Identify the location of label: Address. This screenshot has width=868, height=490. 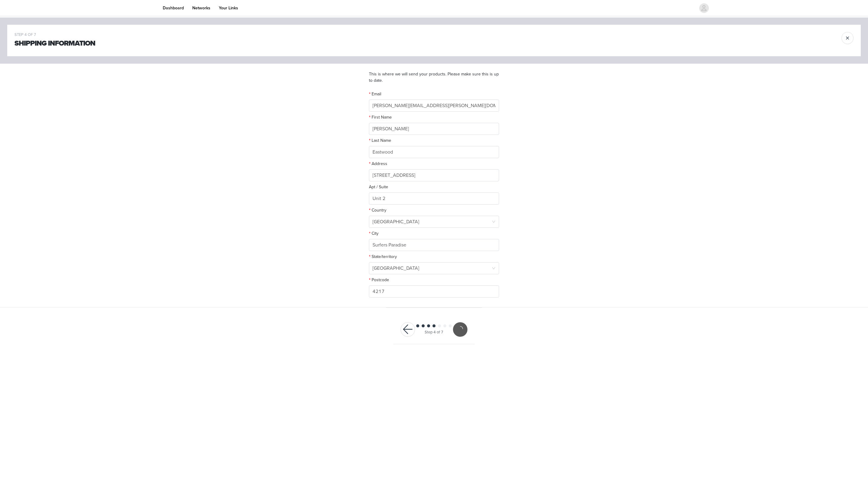
(378, 164).